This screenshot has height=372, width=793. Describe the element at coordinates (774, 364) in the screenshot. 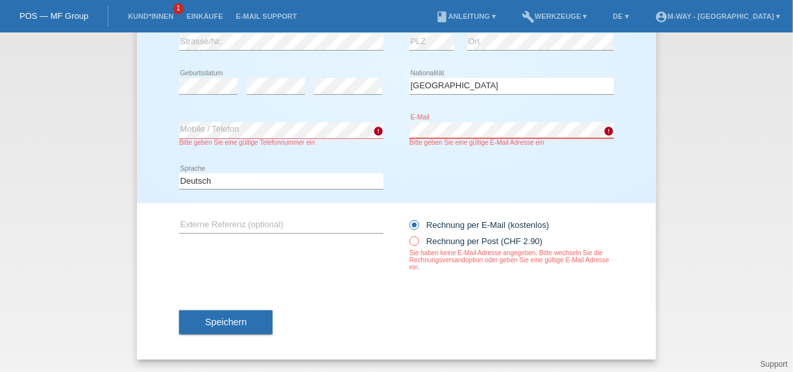

I see `a: Support` at that location.